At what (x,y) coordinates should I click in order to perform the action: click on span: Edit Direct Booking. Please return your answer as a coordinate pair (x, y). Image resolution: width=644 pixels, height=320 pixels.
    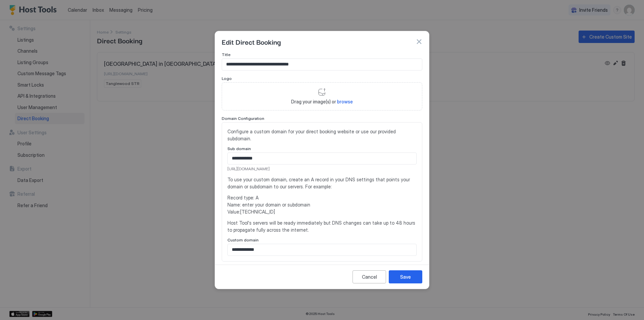
    Looking at the image, I should click on (252, 42).